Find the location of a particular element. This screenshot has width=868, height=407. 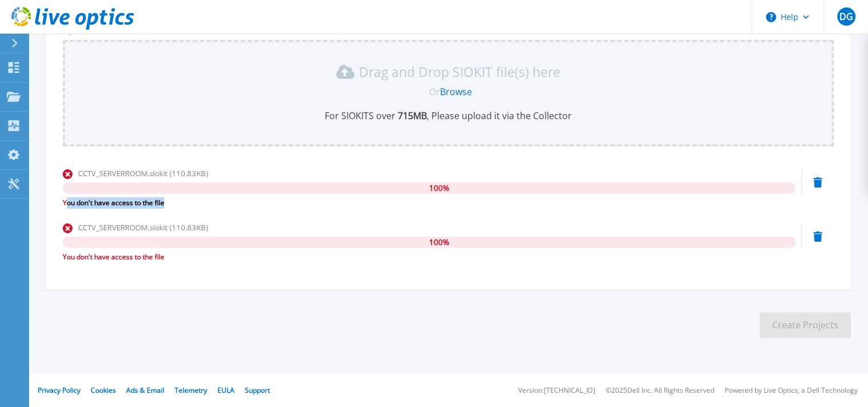

p: For SIOKITS over , Please upload it via the Collector is located at coordinates (448, 116).